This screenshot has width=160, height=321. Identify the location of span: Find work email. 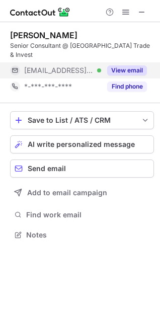
(88, 215).